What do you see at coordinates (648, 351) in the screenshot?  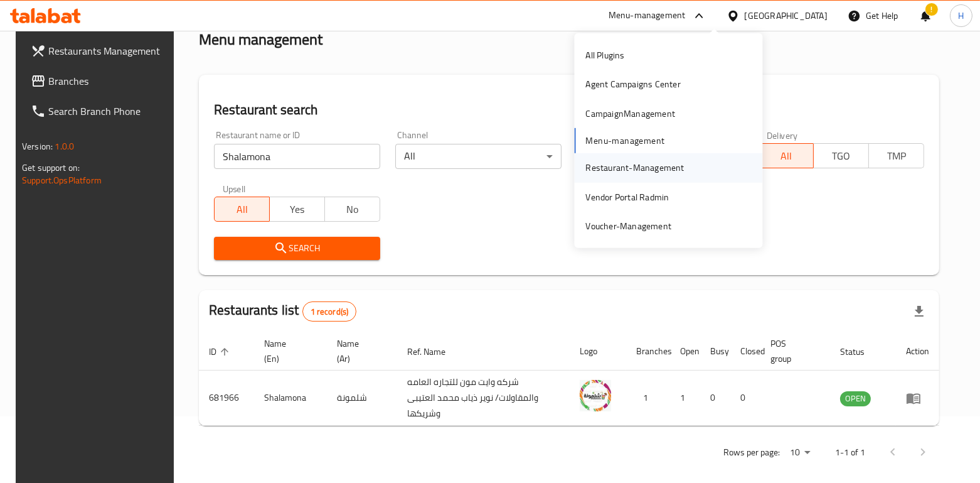 I see `th: Branches` at bounding box center [648, 351].